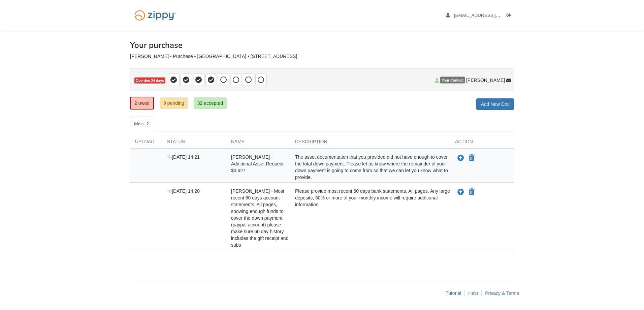 The image size is (644, 310). I want to click on div: Please provide most recent 60 days bank statements, All pages. Any large deposits, 50% or more of..., so click(370, 218).